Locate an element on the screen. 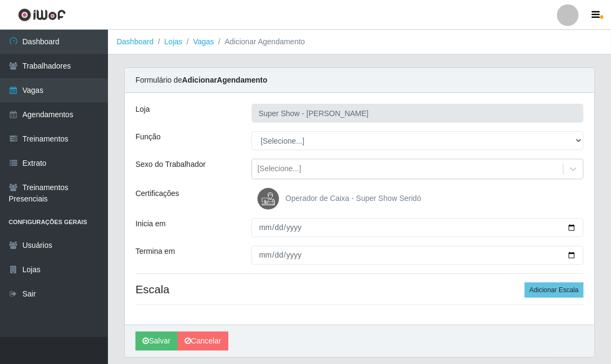  label: Loja is located at coordinates (143, 109).